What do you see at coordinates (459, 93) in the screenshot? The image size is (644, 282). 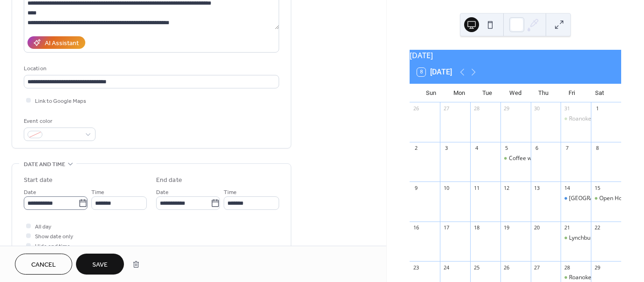 I see `div: Mon` at bounding box center [459, 93].